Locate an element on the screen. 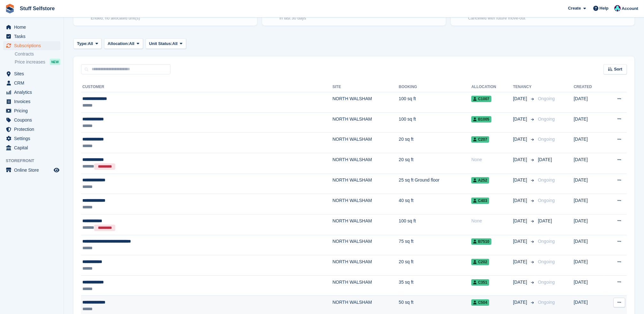  td: 25 sq ft Ground floor is located at coordinates (435, 184).